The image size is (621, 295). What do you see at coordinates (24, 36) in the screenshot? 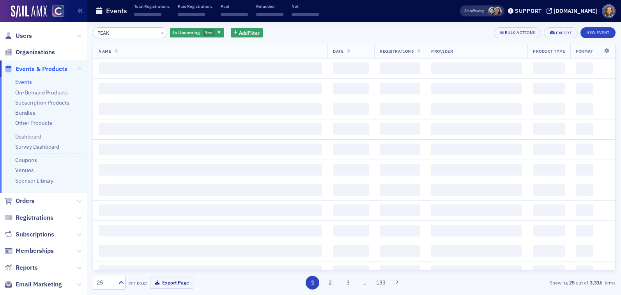
I see `span: Users` at bounding box center [24, 36].